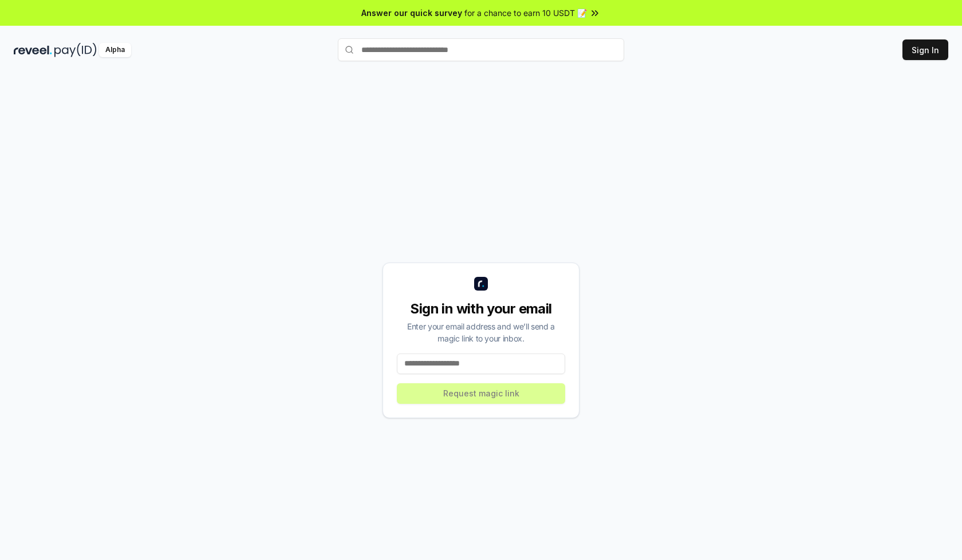 Image resolution: width=962 pixels, height=560 pixels. Describe the element at coordinates (525, 12) in the screenshot. I see `span: for a chance to earn 10 USDT 📝` at that location.